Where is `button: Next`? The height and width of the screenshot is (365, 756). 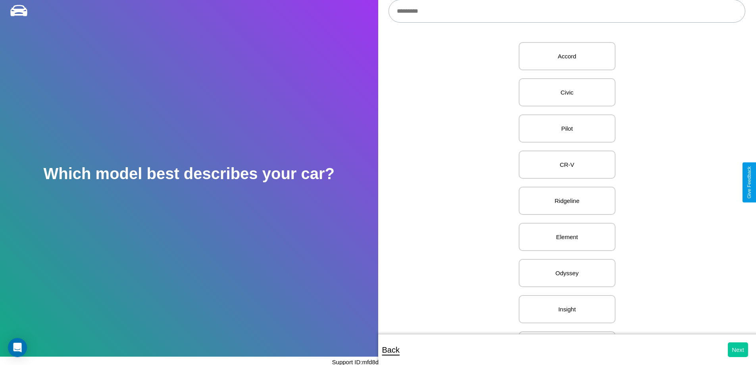 button: Next is located at coordinates (738, 349).